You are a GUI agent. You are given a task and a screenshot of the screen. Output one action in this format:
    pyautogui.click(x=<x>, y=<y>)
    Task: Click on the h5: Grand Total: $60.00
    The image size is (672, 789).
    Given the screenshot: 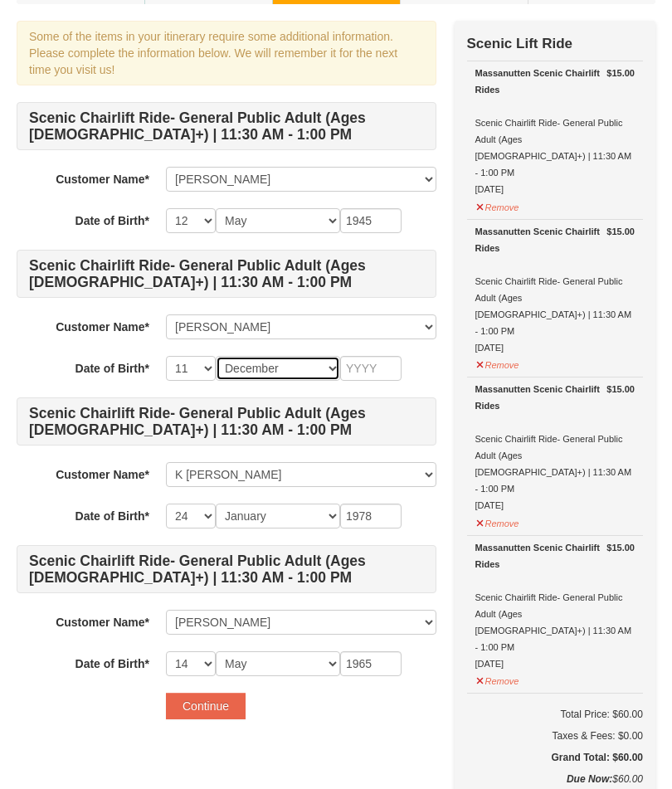 What is the action you would take?
    pyautogui.click(x=555, y=757)
    